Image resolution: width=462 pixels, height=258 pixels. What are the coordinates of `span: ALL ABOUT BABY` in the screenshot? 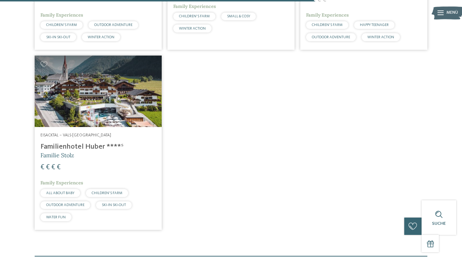 It's located at (60, 193).